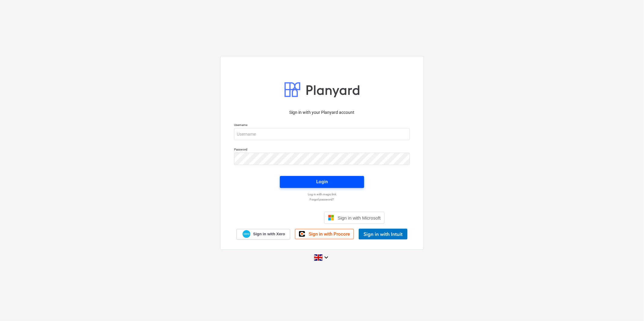 This screenshot has width=644, height=321. Describe the element at coordinates (359, 217) in the screenshot. I see `span: Sign in with Microsoft` at that location.